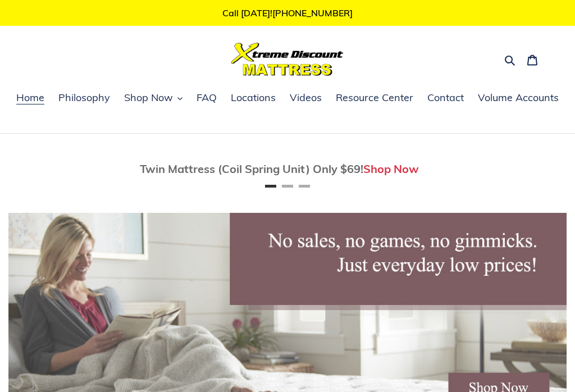  Describe the element at coordinates (375, 98) in the screenshot. I see `span: Resource Center` at that location.